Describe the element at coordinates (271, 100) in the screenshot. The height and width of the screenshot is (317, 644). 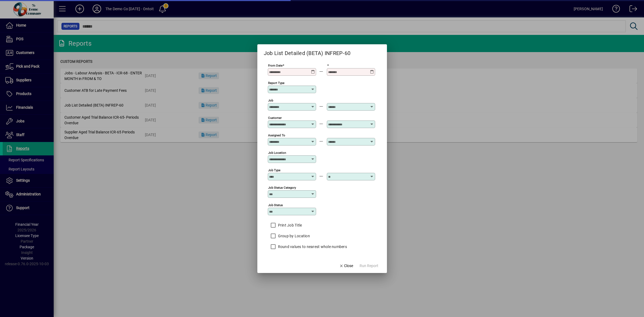
I see `mat-label: Job` at that location.